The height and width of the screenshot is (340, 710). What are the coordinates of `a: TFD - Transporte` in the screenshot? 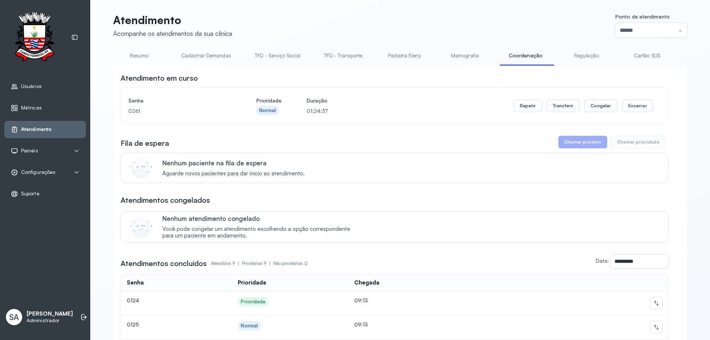 It's located at (343, 55).